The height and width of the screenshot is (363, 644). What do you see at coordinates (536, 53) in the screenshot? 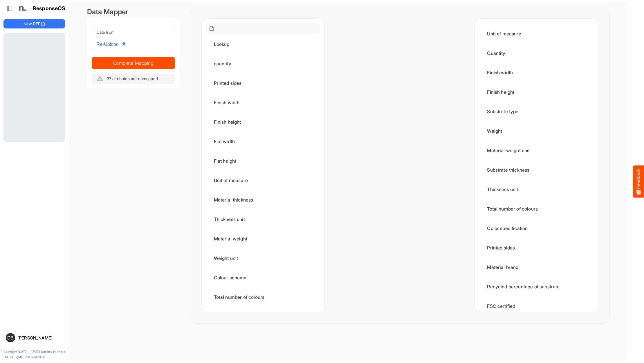
I see `div: Quantity` at bounding box center [536, 53].